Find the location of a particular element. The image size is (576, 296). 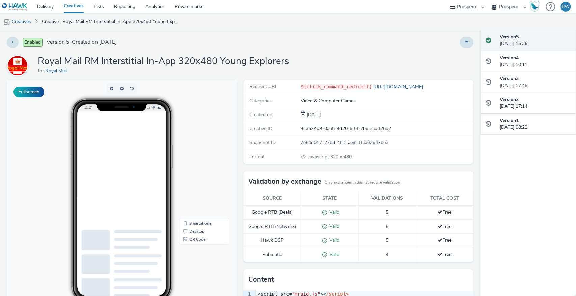

span: Creative ID is located at coordinates (261, 128).